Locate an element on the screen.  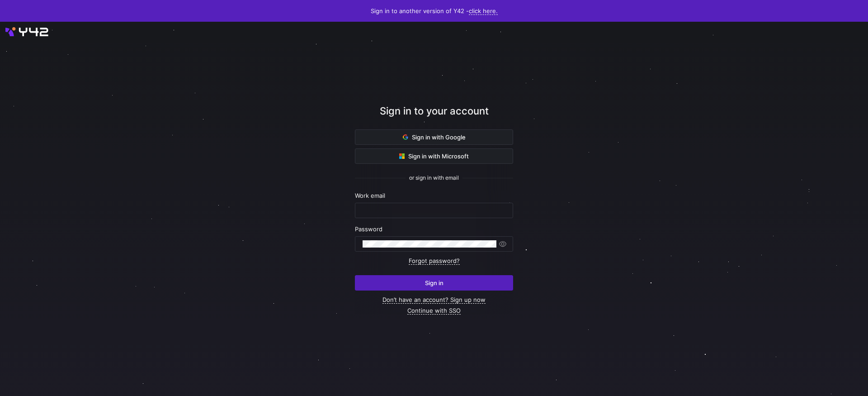
span: Sign in with Microsoft is located at coordinates (434, 156).